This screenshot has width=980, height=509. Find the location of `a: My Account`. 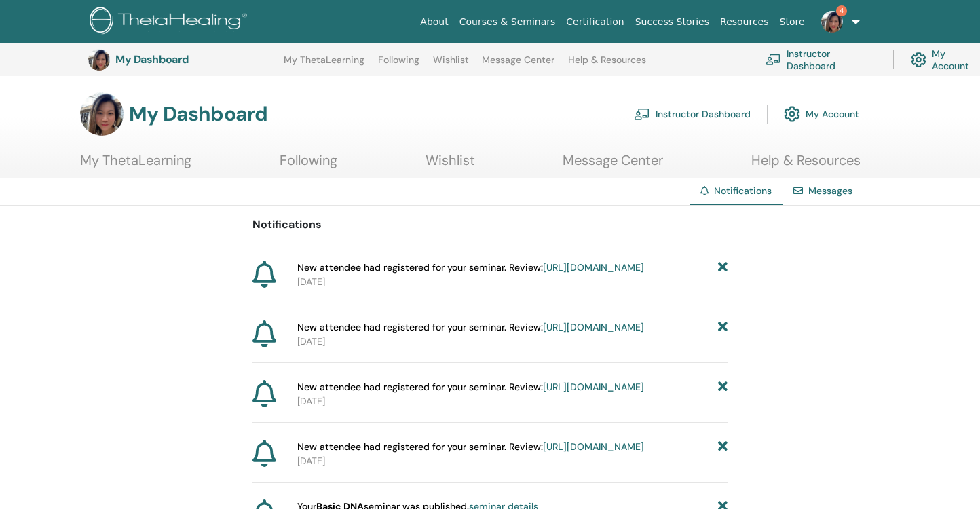

a: My Account is located at coordinates (821, 114).